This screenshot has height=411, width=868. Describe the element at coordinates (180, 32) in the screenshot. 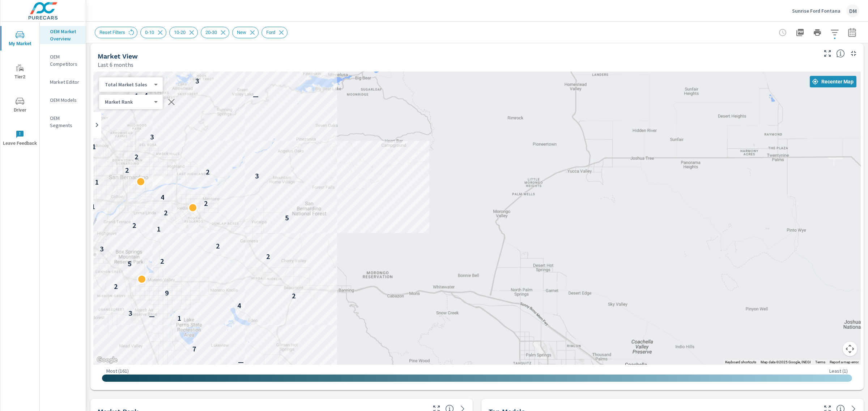

I see `span: 10-20` at that location.